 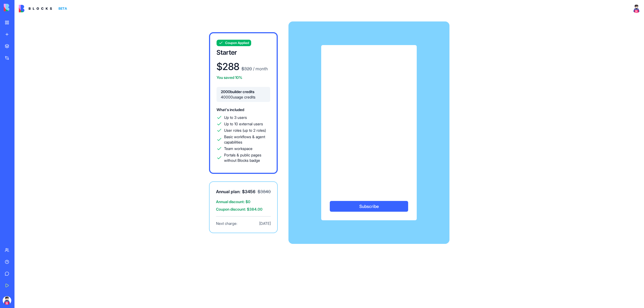 I want to click on p: $ 3840, so click(x=264, y=192).